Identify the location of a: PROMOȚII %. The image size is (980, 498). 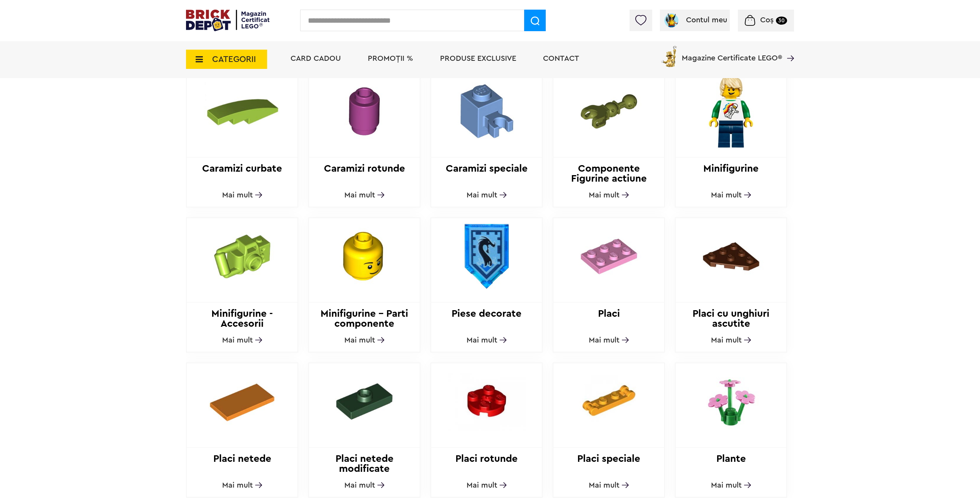
(390, 58).